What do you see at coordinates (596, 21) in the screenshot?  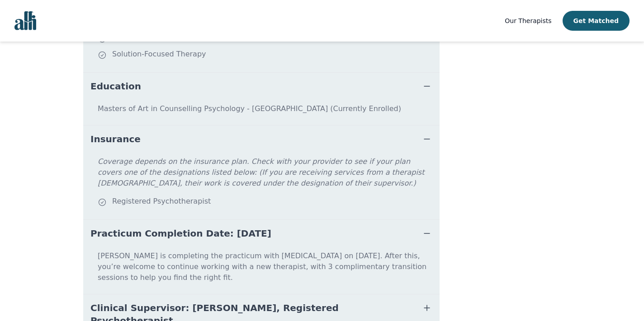 I see `button: Get Matched` at bounding box center [596, 21].